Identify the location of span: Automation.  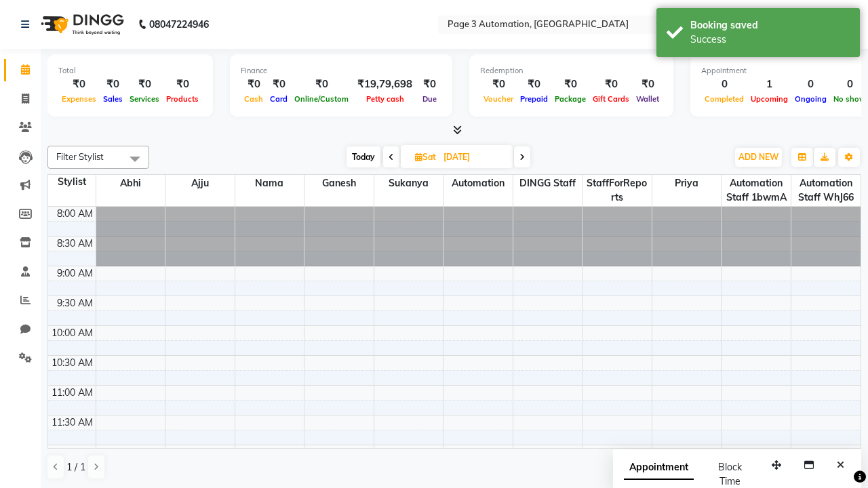
(478, 183).